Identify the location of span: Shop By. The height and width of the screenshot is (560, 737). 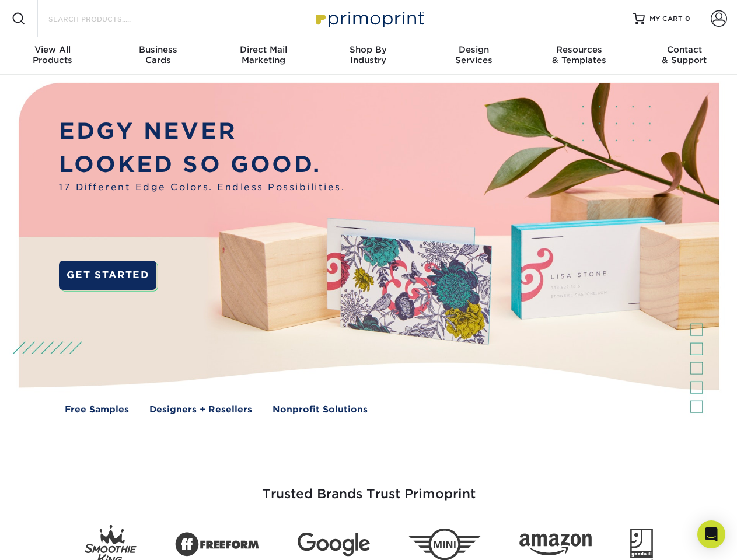
(368, 49).